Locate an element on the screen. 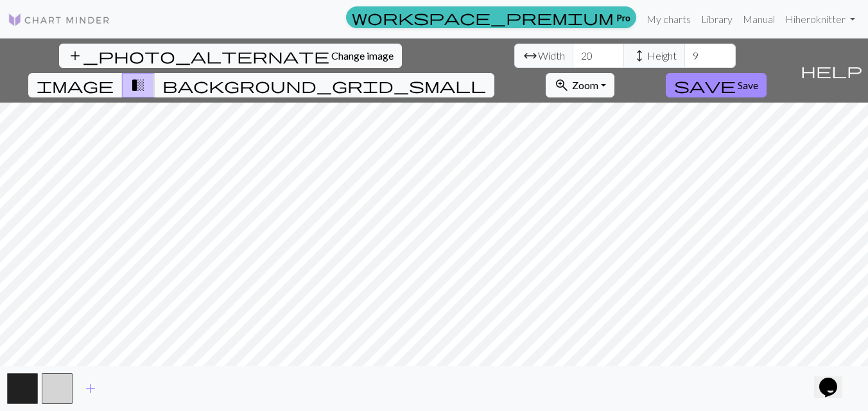  button: Save is located at coordinates (715, 85).